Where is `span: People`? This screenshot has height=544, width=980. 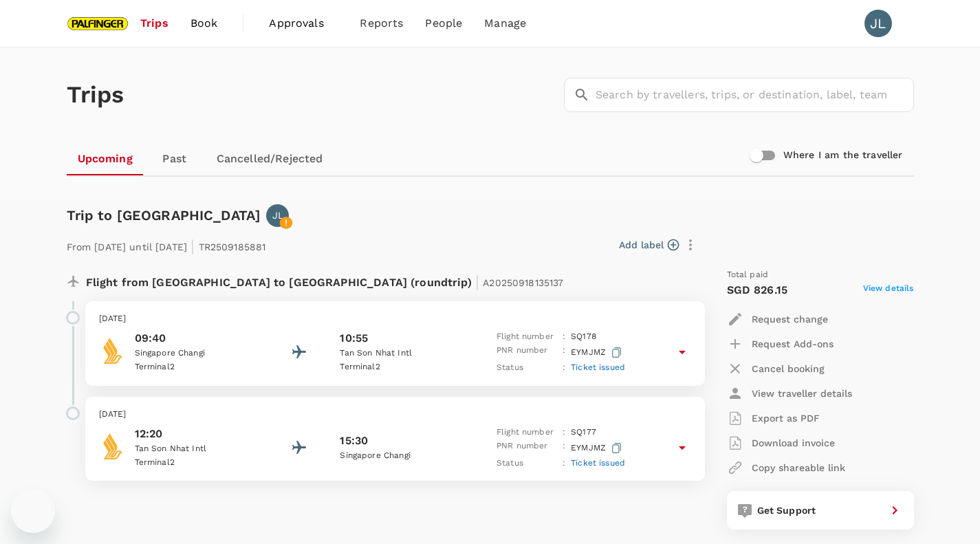 span: People is located at coordinates (444, 23).